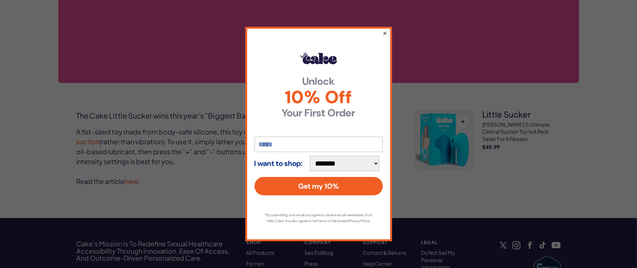 This screenshot has height=268, width=637. I want to click on button: Get my 10%, so click(319, 186).